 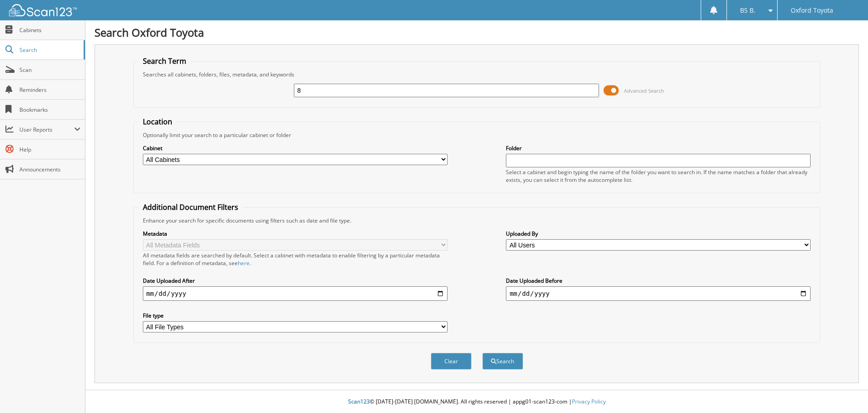 I want to click on span: Oxford Toyota, so click(x=811, y=11).